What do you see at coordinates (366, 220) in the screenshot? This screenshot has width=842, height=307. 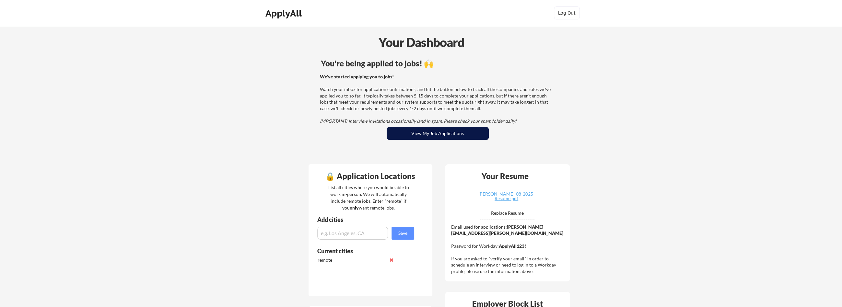 I see `div: Add cities` at bounding box center [366, 220].